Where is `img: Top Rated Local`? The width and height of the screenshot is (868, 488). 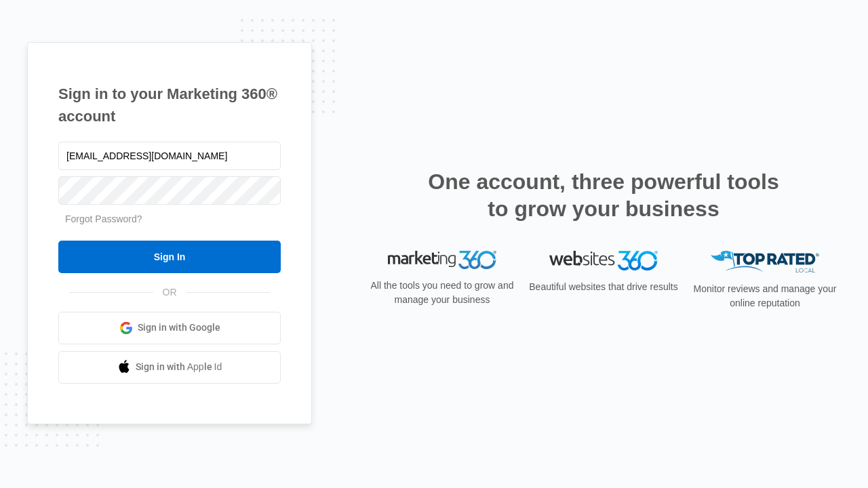
img: Top Rated Local is located at coordinates (765, 261).